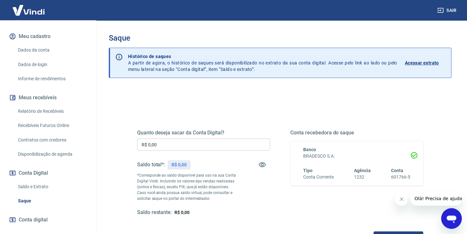  What do you see at coordinates (280, 38) in the screenshot?
I see `h3: Saque` at bounding box center [280, 38].